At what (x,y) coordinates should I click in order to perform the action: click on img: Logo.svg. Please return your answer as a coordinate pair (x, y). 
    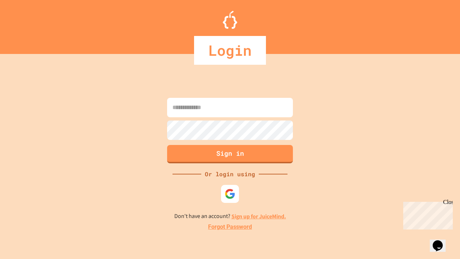
    Looking at the image, I should click on (230, 20).